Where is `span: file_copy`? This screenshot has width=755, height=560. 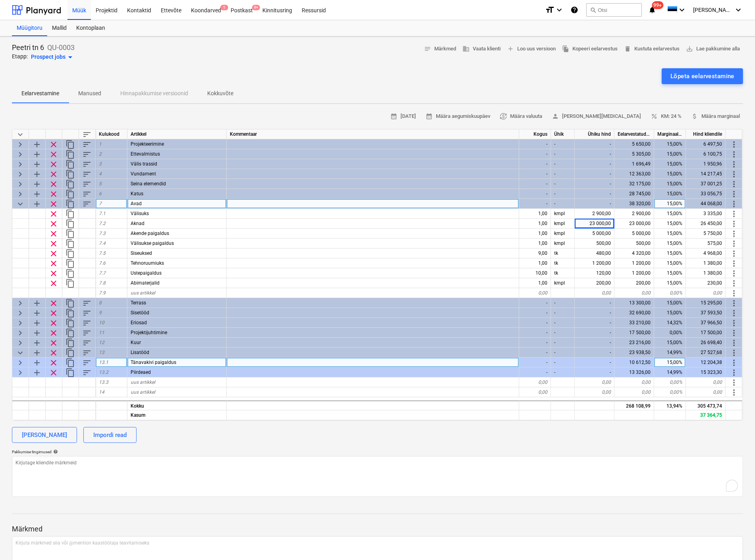 span: file_copy is located at coordinates (566, 49).